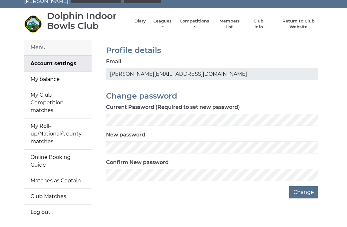 This screenshot has width=347, height=227. Describe the element at coordinates (114, 62) in the screenshot. I see `label: Email` at that location.